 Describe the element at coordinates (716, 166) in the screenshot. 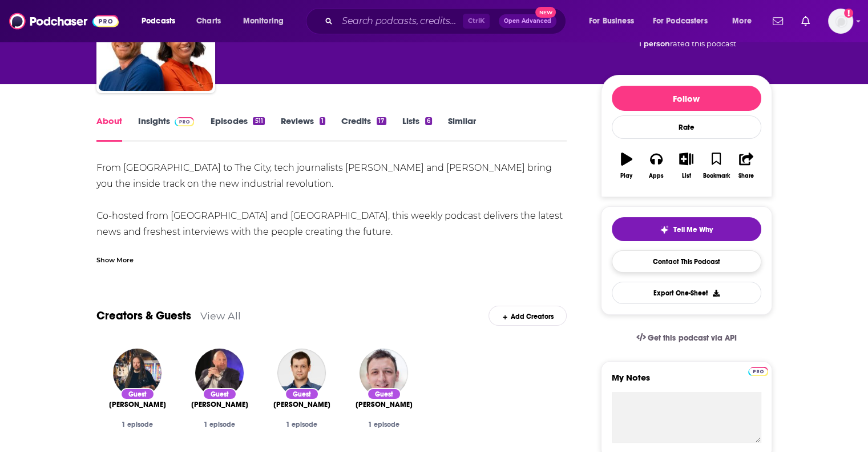

I see `button: Bookmark` at that location.